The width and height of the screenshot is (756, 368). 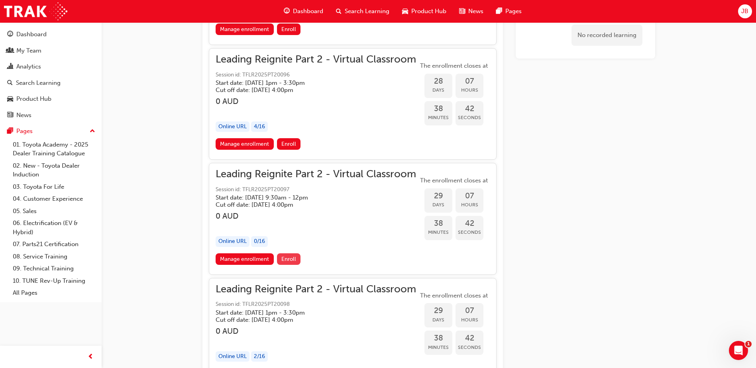 What do you see at coordinates (315, 304) in the screenshot?
I see `span: Session id: TFLR2025PT20098` at bounding box center [315, 304].